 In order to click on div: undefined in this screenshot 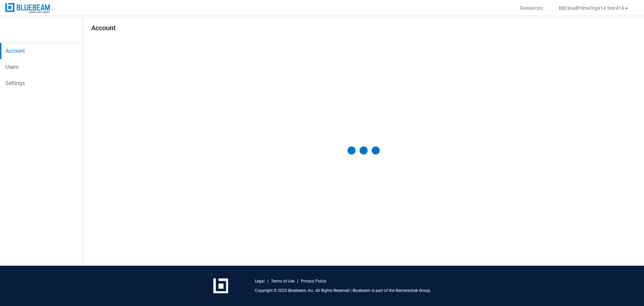, I will do `click(363, 150)`.